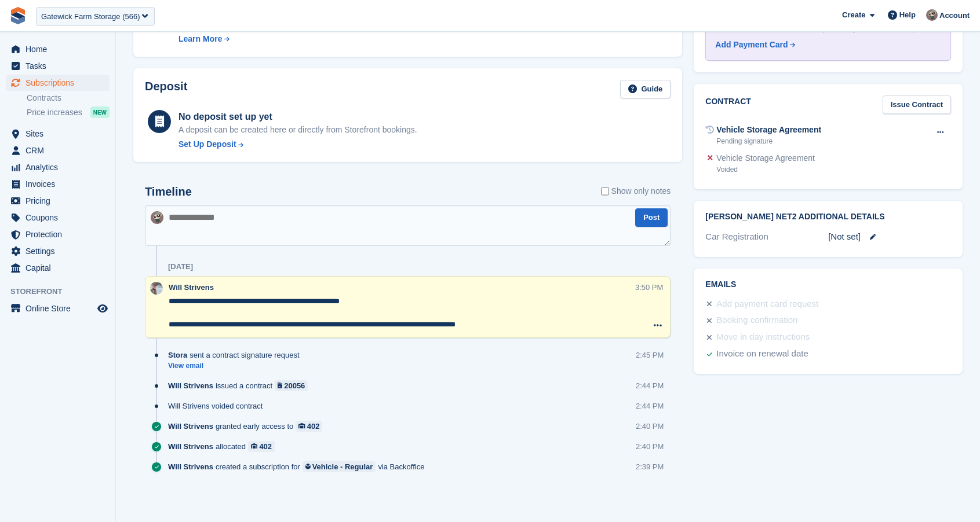  I want to click on a: Issue Contract, so click(917, 105).